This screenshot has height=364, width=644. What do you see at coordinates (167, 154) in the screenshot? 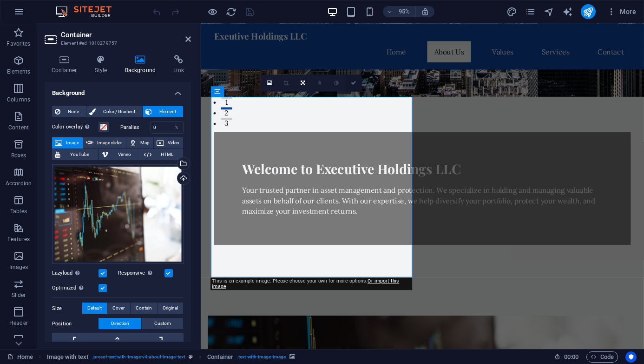
I see `span: HTML` at bounding box center [167, 154].